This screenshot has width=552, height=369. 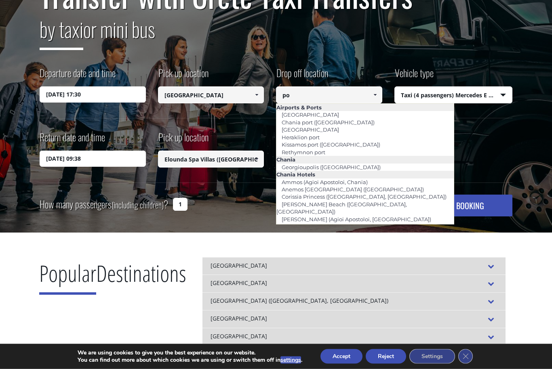 What do you see at coordinates (466, 357) in the screenshot?
I see `button: Close GDPR Cookie Banner` at bounding box center [466, 357].